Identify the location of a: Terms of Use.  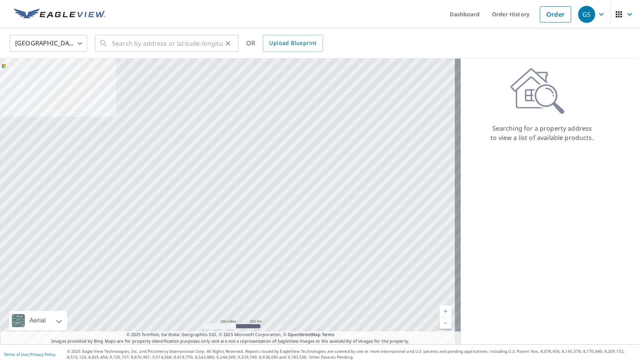
(16, 354).